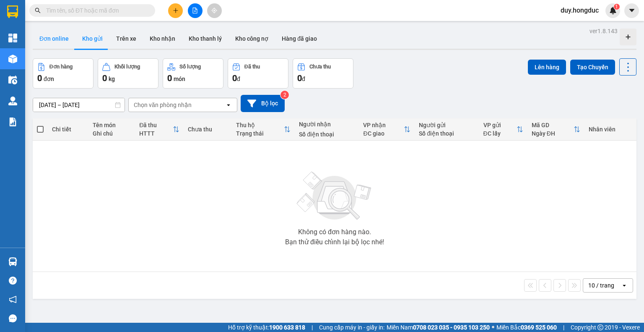 The width and height of the screenshot is (644, 332). What do you see at coordinates (163, 105) in the screenshot?
I see `div: Chọn văn phòng nhận` at bounding box center [163, 105].